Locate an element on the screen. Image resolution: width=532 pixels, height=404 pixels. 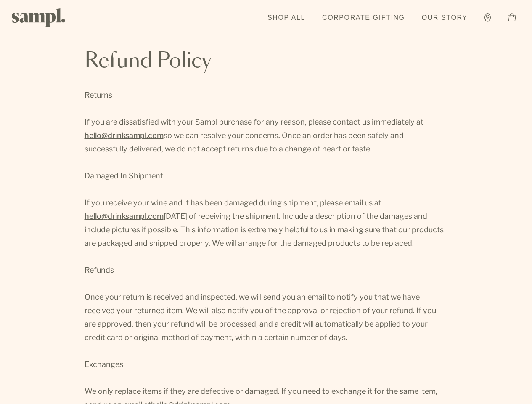
span: If you are dissatisfied with your Sampl purchase for any reason, please contact us immediately at is located at coordinates (254, 121).